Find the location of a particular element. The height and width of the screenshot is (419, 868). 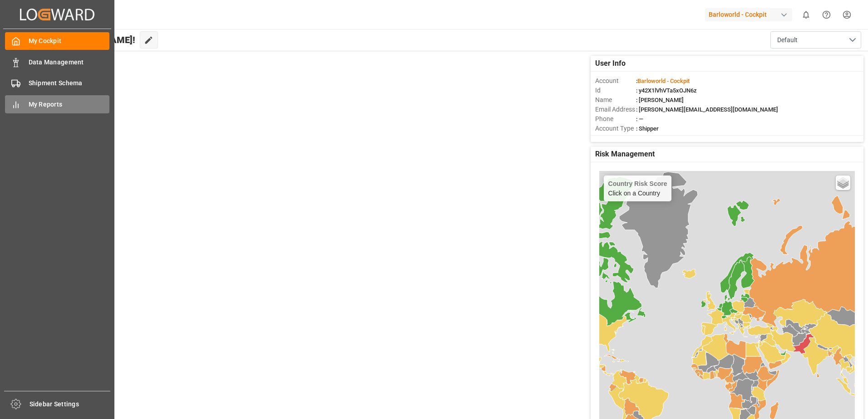

button: Barloworld - Cockpit is located at coordinates (750, 15).